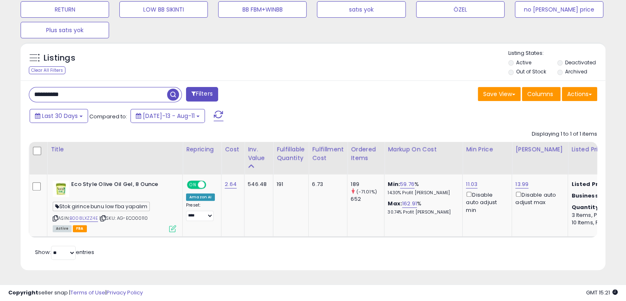  I want to click on div: 189, so click(367, 184).